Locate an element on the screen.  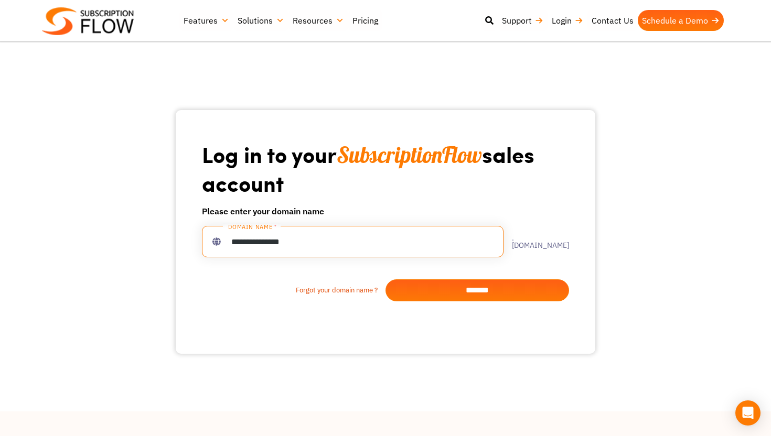
a: Schedule a Demo is located at coordinates (681, 20).